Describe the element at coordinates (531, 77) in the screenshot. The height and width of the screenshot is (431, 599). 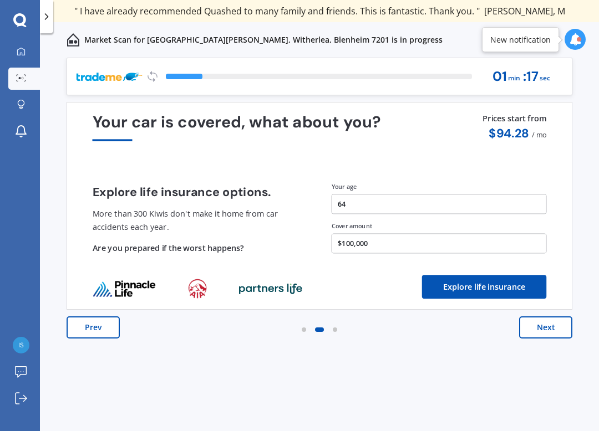
I see `span: : 17` at that location.